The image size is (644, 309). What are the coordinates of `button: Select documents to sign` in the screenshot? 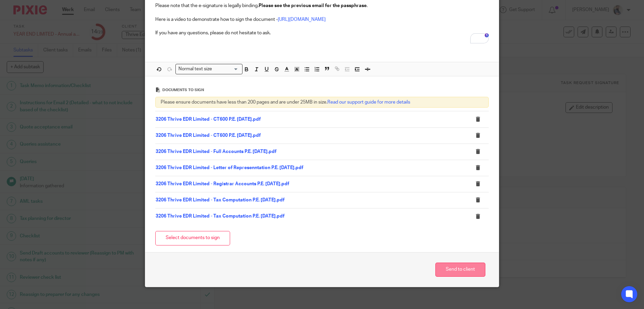 It's located at (192, 238).